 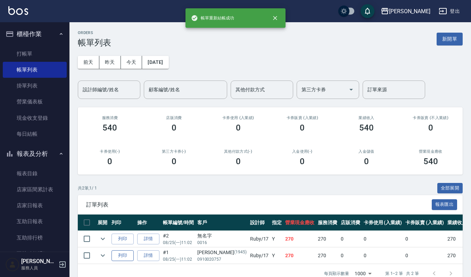 I want to click on h2: 入金儲值, so click(x=367, y=152).